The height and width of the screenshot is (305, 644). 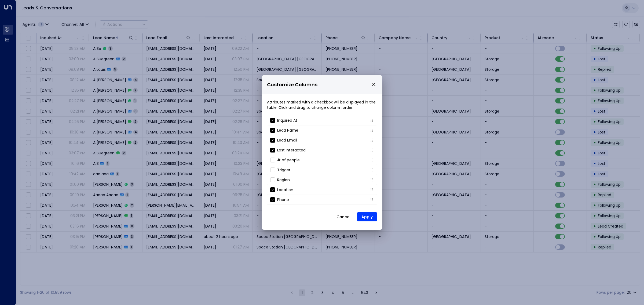 What do you see at coordinates (288, 160) in the screenshot?
I see `p: # of people` at bounding box center [288, 160].